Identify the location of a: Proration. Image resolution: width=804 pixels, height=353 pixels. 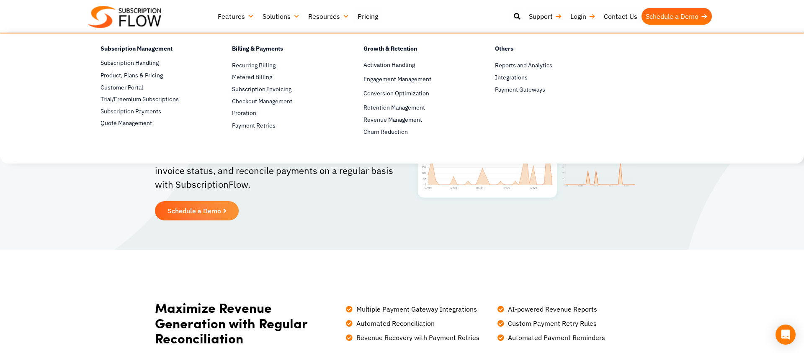
(283, 113).